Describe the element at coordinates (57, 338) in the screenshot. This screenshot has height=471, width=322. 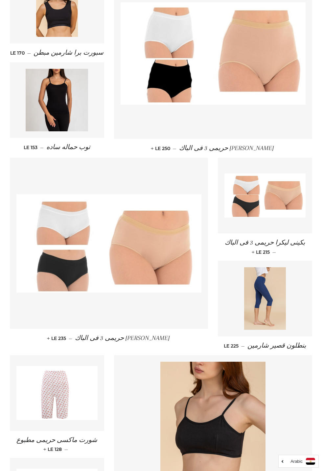
I see `span: LE 235` at that location.